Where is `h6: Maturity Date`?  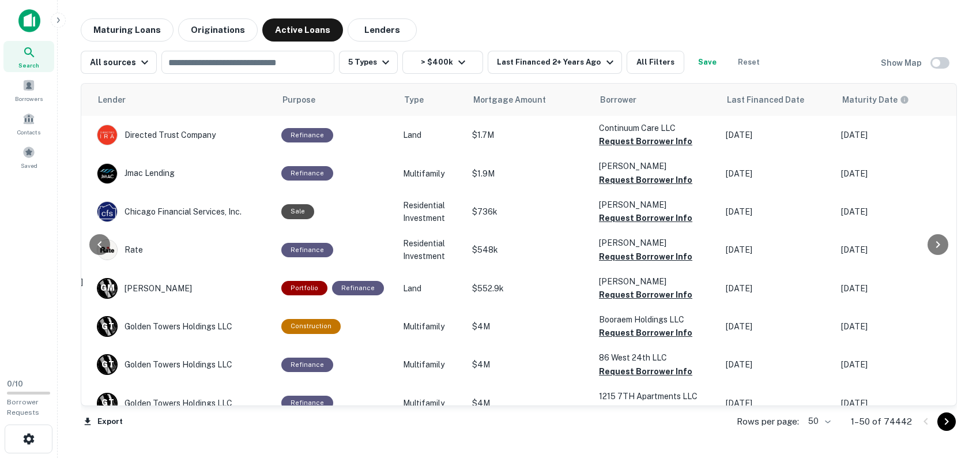 h6: Maturity Date is located at coordinates (870, 100).